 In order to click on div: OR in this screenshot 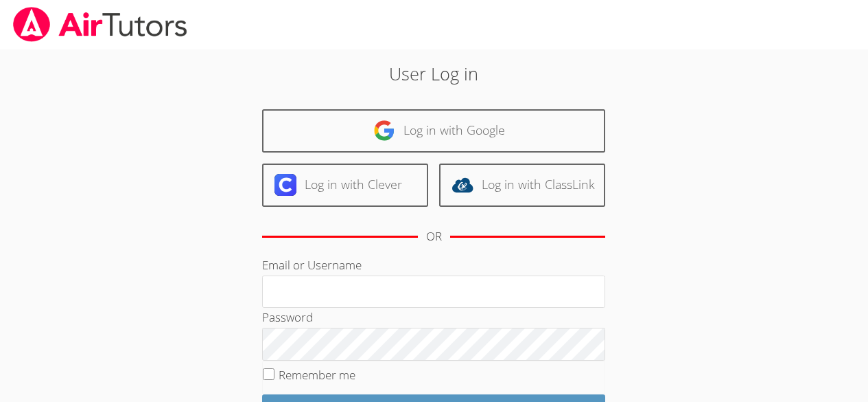, I will do `click(434, 236)`.